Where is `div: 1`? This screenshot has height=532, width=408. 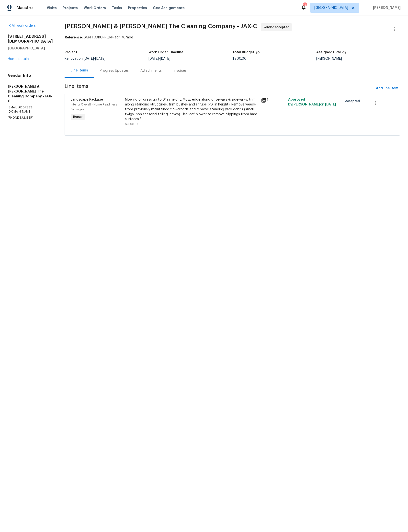 div: 1 is located at coordinates (273, 100).